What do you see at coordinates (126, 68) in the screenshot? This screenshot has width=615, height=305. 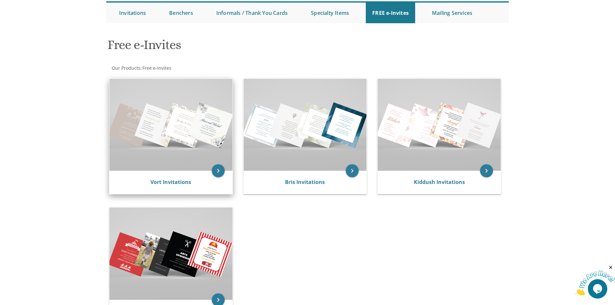 I see `a: Our Products` at bounding box center [126, 68].